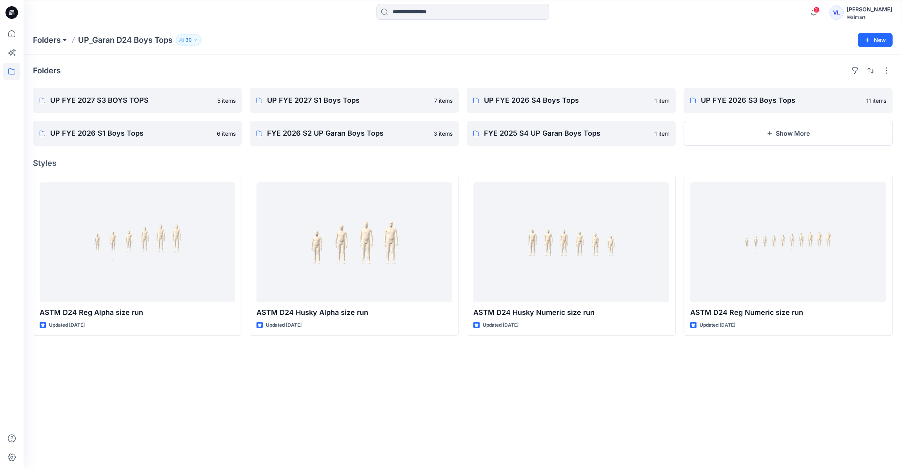  Describe the element at coordinates (348, 100) in the screenshot. I see `p: UP FYE 2027 S1 Boys Tops` at that location.